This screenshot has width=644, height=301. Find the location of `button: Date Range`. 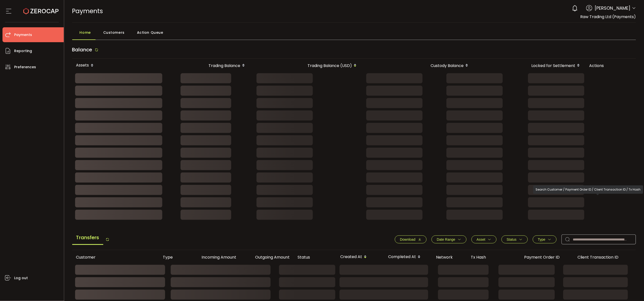

button: Date Range is located at coordinates (448, 239).